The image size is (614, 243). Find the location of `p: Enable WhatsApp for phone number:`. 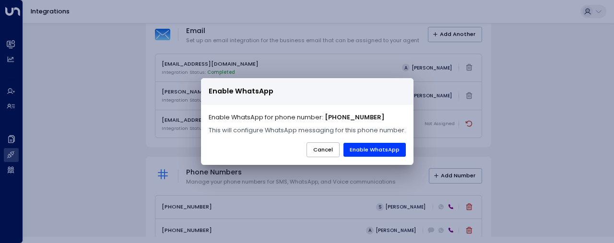

p: Enable WhatsApp for phone number: is located at coordinates (307, 117).